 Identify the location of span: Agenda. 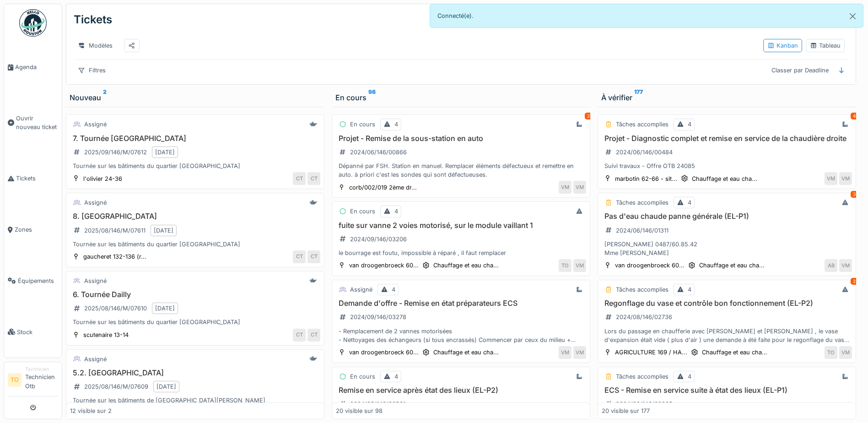
(37, 67).